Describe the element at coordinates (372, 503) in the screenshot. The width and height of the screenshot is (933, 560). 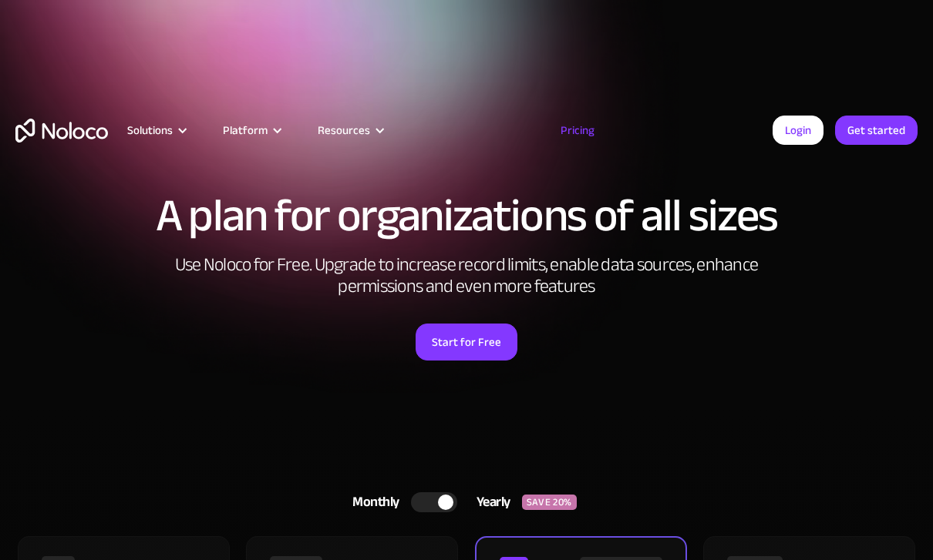
I see `div: Monthly` at that location.